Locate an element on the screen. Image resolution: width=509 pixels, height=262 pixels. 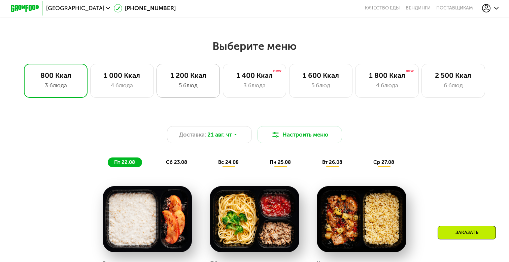
div: 1 800 Ккал is located at coordinates (387, 75).